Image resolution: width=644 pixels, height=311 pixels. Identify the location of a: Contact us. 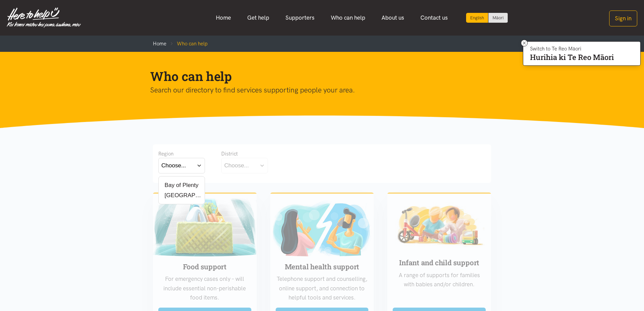
(434, 18).